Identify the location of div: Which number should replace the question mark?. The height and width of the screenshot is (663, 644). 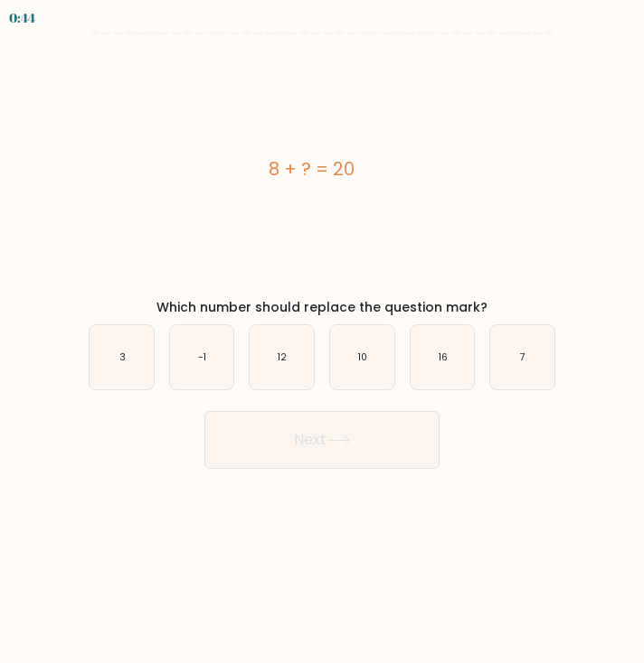
(322, 307).